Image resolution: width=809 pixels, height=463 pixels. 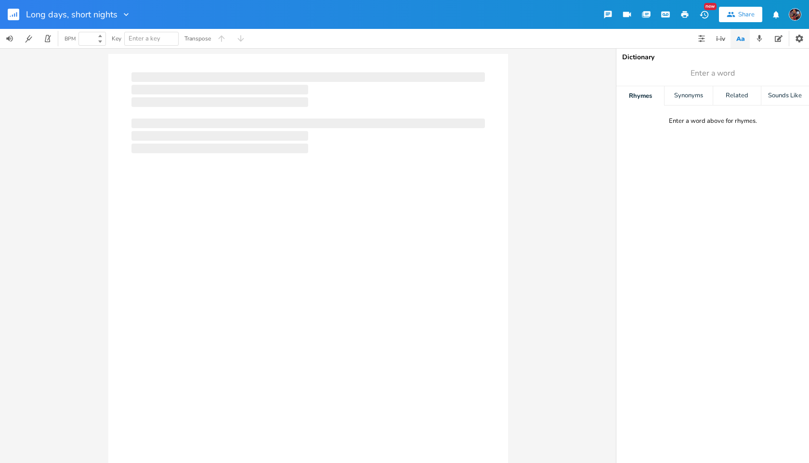 What do you see at coordinates (688, 96) in the screenshot?
I see `div: Synonyms` at bounding box center [688, 96].